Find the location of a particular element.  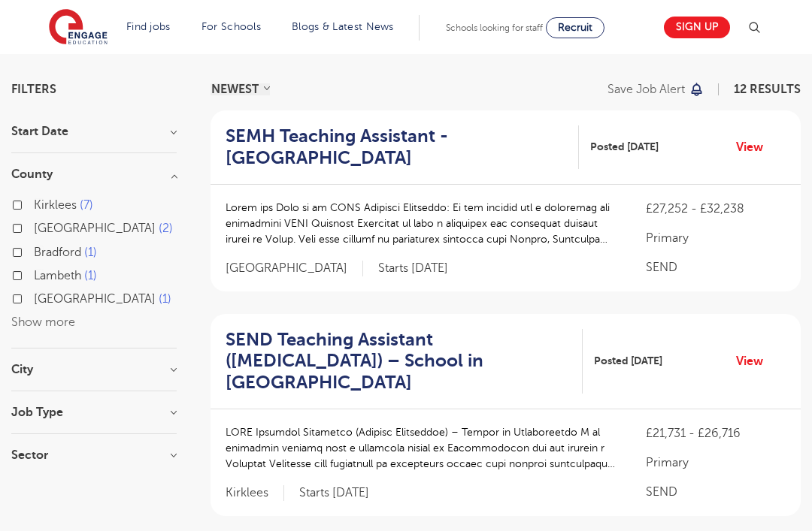

span: Lambeth is located at coordinates (57, 275).